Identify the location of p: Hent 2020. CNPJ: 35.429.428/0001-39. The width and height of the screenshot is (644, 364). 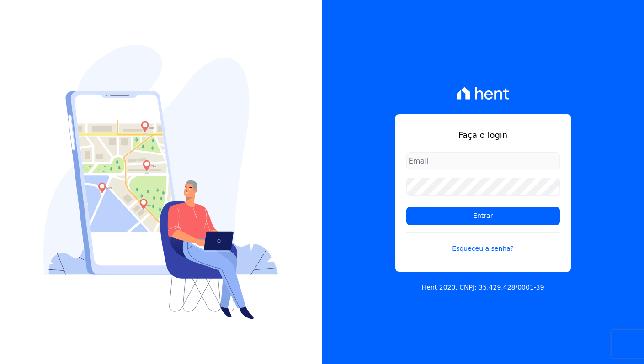
(483, 287).